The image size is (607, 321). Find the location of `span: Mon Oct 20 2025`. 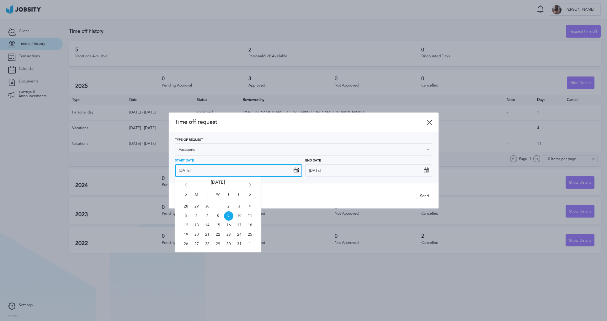

span: Mon Oct 20 2025 is located at coordinates (197, 235).